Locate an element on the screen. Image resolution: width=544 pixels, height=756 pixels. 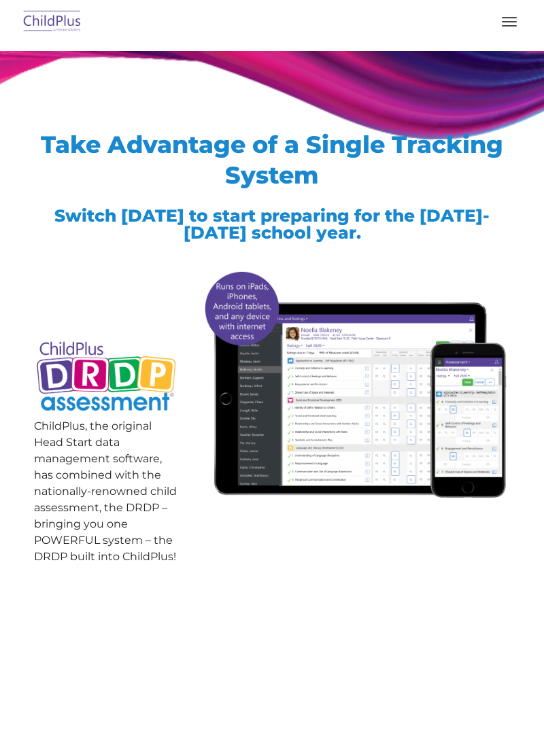
img: ChildPlus by Procare Solutions is located at coordinates (52, 22).